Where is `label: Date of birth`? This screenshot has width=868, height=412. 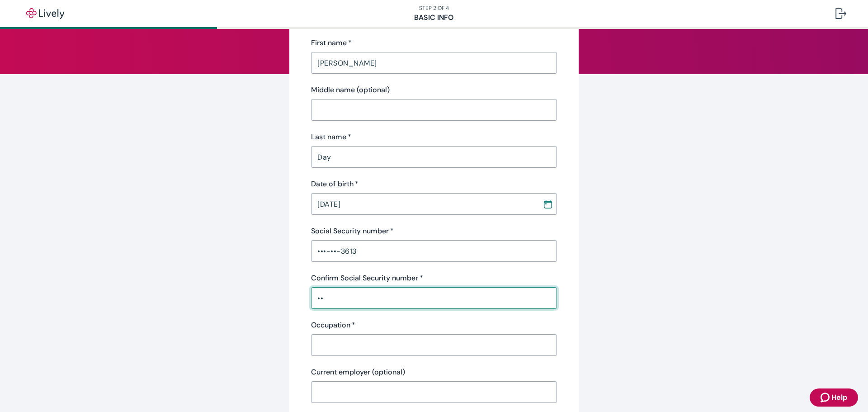
label: Date of birth is located at coordinates (335, 184).